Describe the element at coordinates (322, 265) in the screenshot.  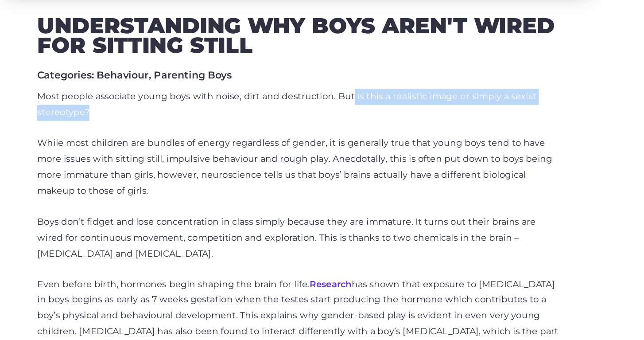
I see `p: Even before birth, hormones begin shaping the brain for life. has shown that exposure to [MEDICAL...` at that location.